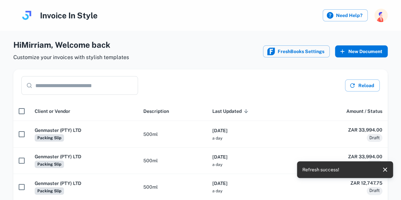 The height and width of the screenshot is (200, 401). Describe the element at coordinates (71, 45) in the screenshot. I see `h4: Hi Mirriam , Welcome back` at that location.